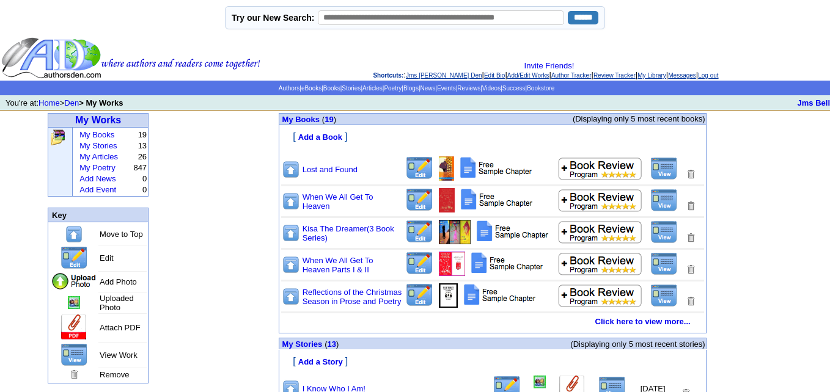 The width and height of the screenshot is (830, 392). Describe the element at coordinates (142, 134) in the screenshot. I see `font: 19` at that location.